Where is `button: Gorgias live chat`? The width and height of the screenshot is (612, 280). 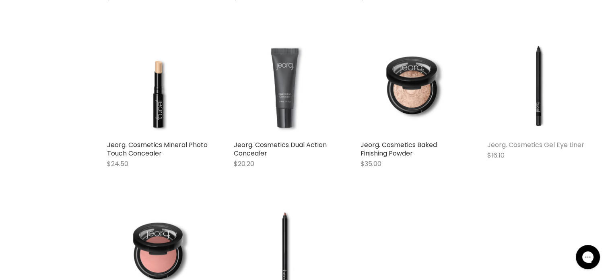 button: Gorgias live chat is located at coordinates (16, 15).